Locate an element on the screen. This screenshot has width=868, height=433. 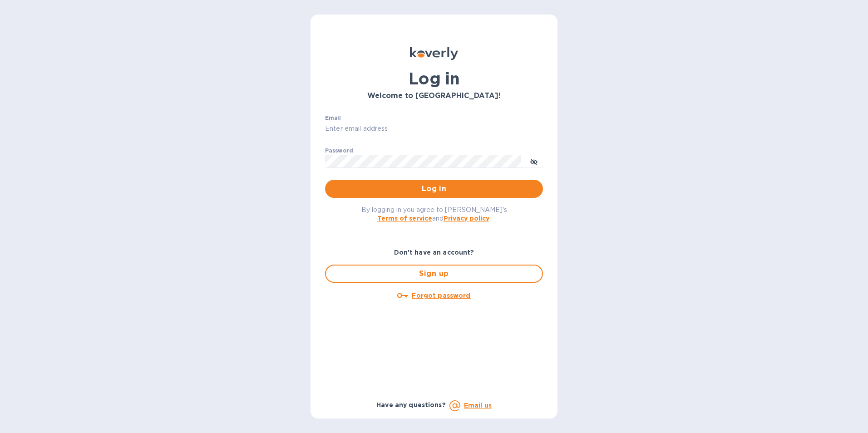
a: Email us is located at coordinates (478, 406).